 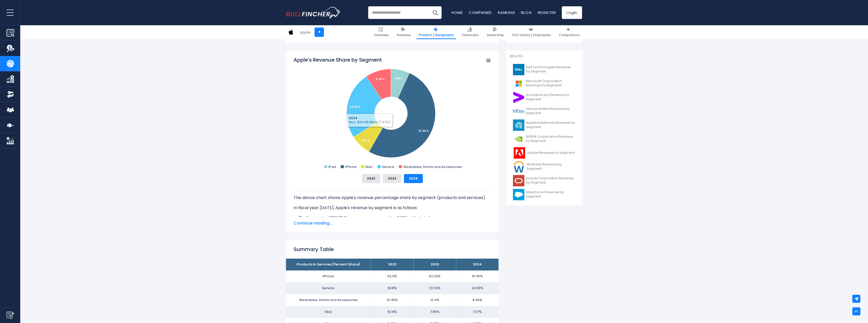 What do you see at coordinates (544, 111) in the screenshot?
I see `a: Infosys Limited Revenue by Segment` at bounding box center [544, 111].